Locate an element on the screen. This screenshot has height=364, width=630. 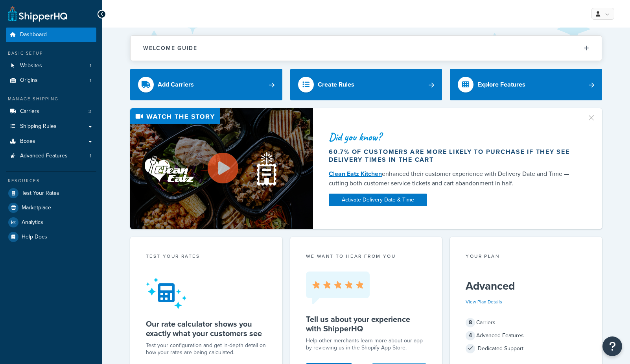
a: Explore Features is located at coordinates (526, 85).